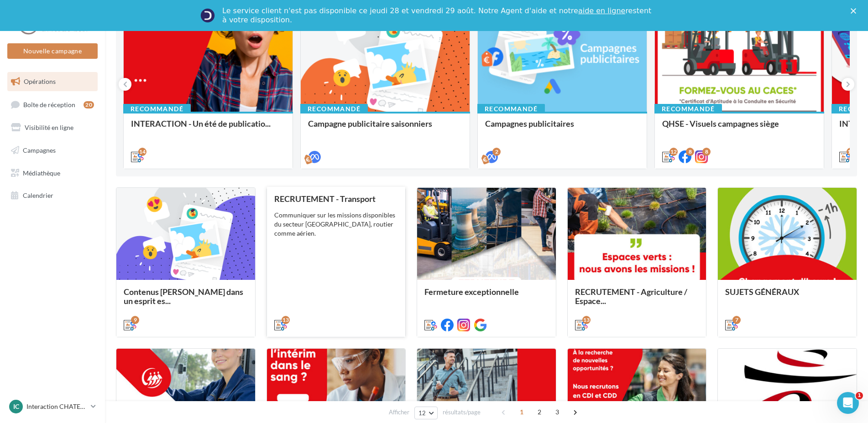 The image size is (868, 423). Describe the element at coordinates (40, 81) in the screenshot. I see `span: Opérations` at that location.